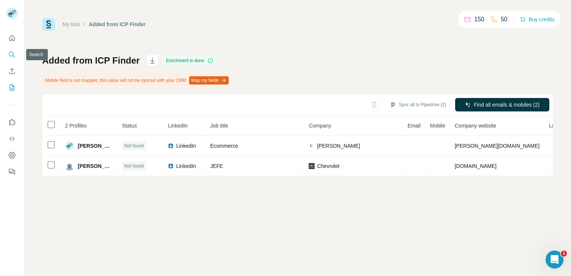 This screenshot has height=276, width=571. What do you see at coordinates (71, 24) in the screenshot?
I see `a: My lists` at bounding box center [71, 24].